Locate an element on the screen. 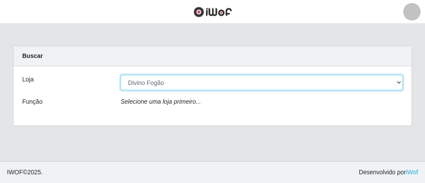 This screenshot has height=183, width=425. a: iWof is located at coordinates (412, 172).